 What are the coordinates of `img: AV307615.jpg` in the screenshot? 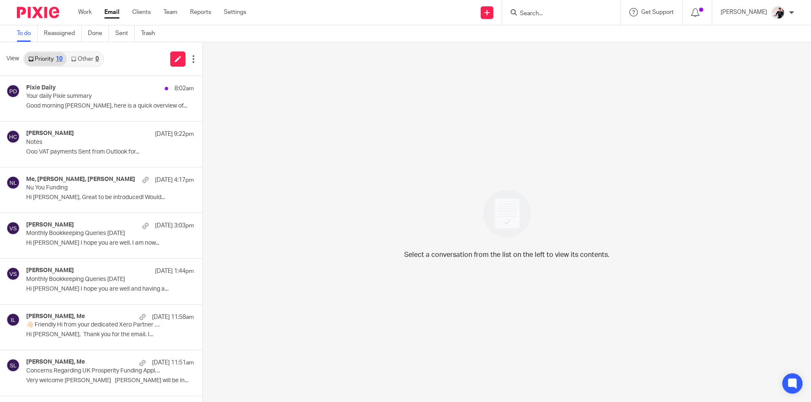 It's located at (778, 13).